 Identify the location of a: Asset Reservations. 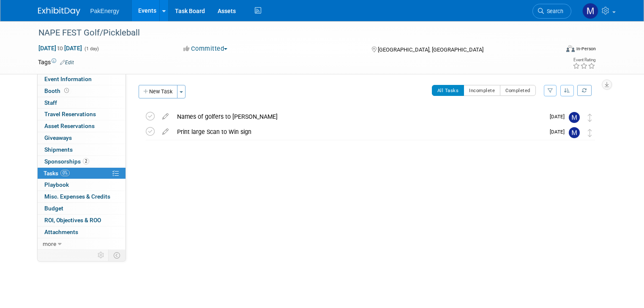
(82, 126).